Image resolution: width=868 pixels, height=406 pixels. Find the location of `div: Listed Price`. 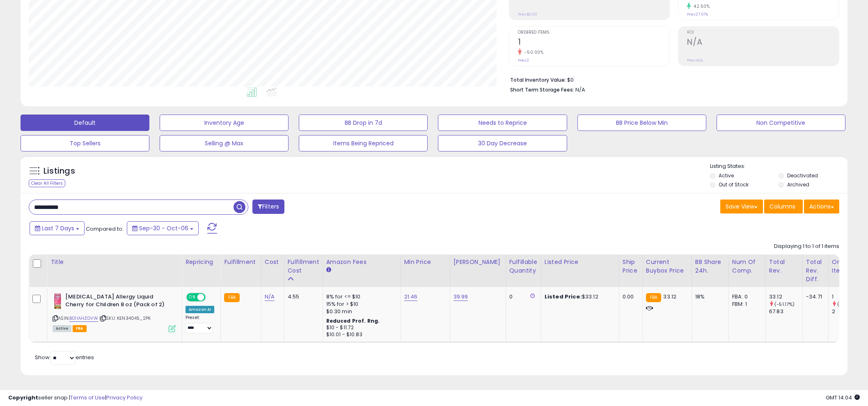

div: Listed Price is located at coordinates (580, 262).